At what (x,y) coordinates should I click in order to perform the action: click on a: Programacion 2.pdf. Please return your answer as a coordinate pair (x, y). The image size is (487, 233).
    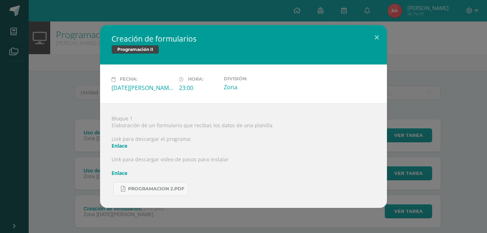
    Looking at the image, I should click on (150, 189).